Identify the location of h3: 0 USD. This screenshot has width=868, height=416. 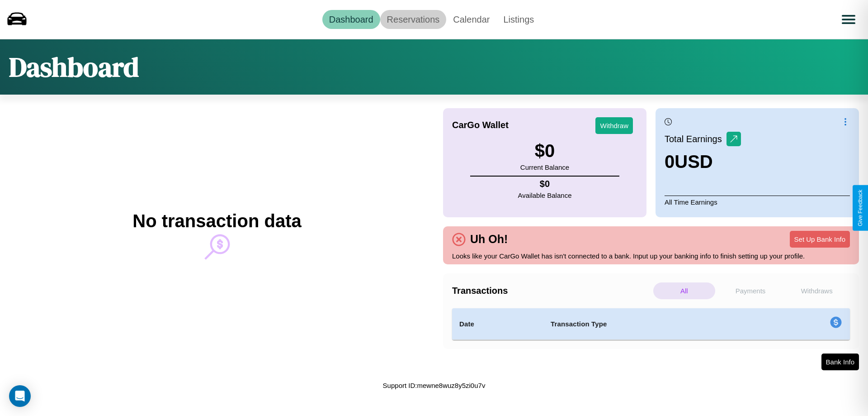
(703, 161).